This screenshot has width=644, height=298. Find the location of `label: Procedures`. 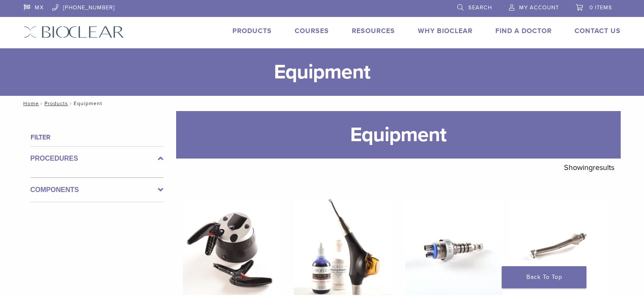

label: Procedures is located at coordinates (97, 159).